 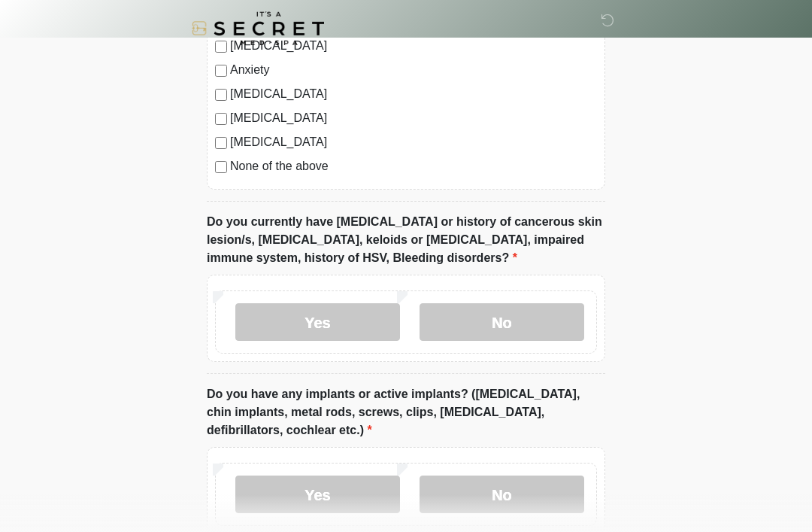 What do you see at coordinates (414, 166) in the screenshot?
I see `label: None of the above` at bounding box center [414, 166].